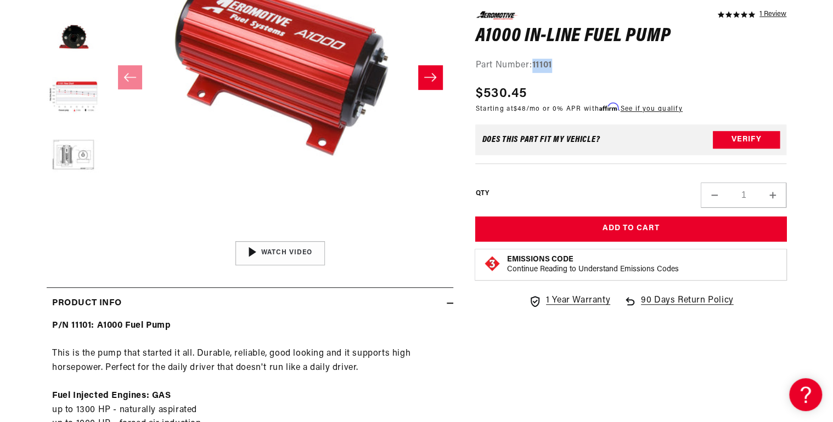  What do you see at coordinates (630, 229) in the screenshot?
I see `button: Add to Cart` at bounding box center [630, 229].